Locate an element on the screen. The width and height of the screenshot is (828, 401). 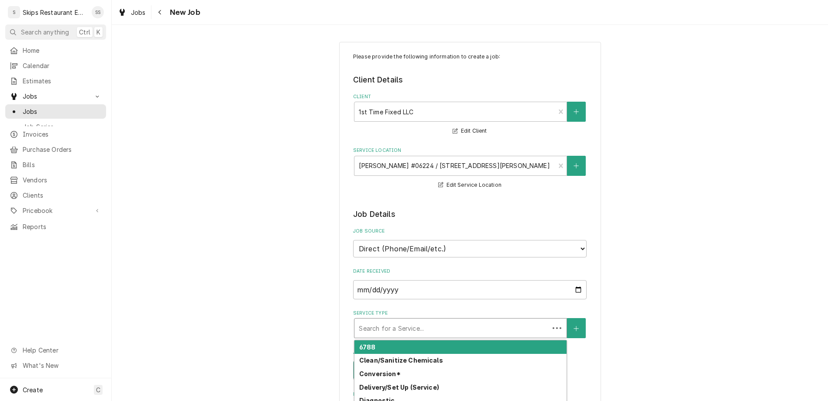
svg: Create New Location is located at coordinates (576, 166).